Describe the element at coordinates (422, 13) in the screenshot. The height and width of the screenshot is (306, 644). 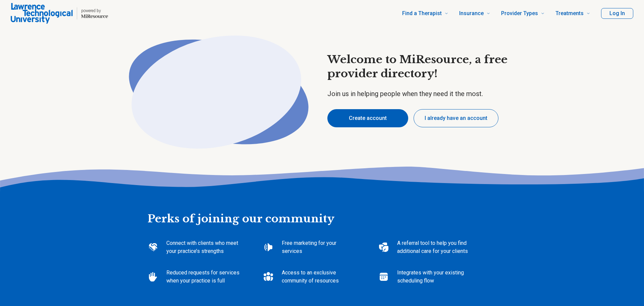
I see `span: Find a Therapist` at that location.